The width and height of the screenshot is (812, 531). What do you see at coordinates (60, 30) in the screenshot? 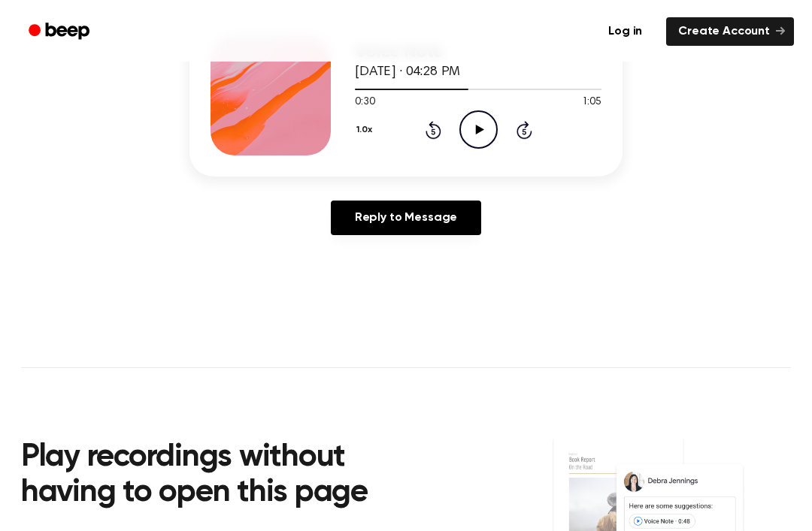
I see `a: Beep` at bounding box center [60, 30].